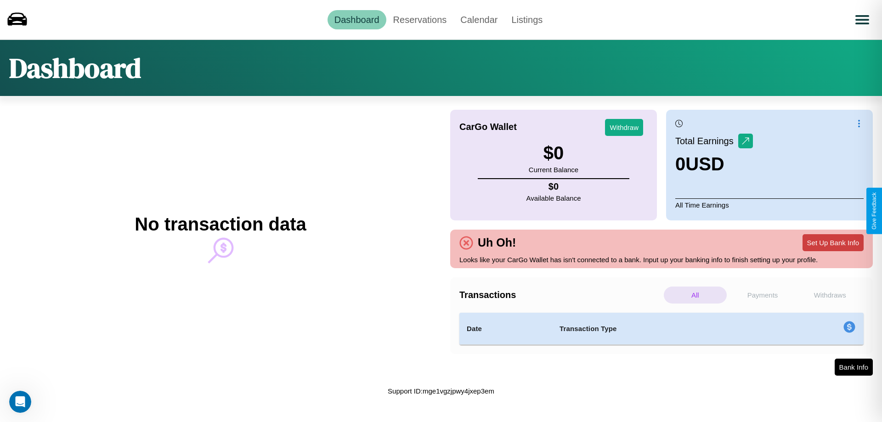 The height and width of the screenshot is (422, 882). Describe the element at coordinates (506, 329) in the screenshot. I see `h4: Date` at that location.